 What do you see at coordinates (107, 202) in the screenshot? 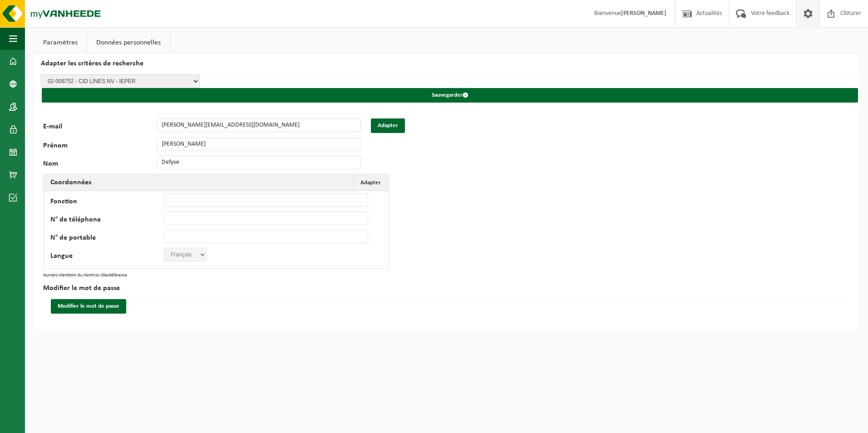
I see `label: Fonction` at bounding box center [107, 202].